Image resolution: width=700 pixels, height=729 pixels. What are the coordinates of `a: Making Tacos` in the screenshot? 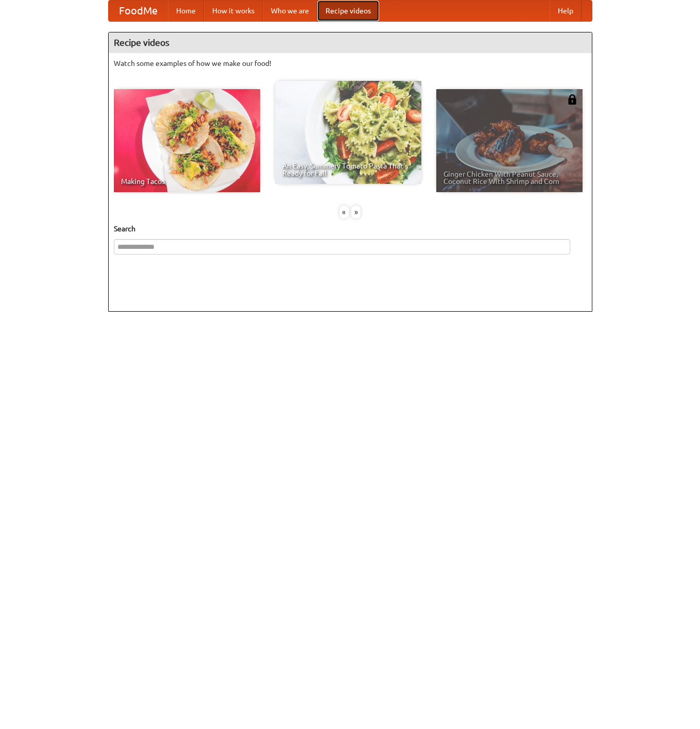 It's located at (187, 141).